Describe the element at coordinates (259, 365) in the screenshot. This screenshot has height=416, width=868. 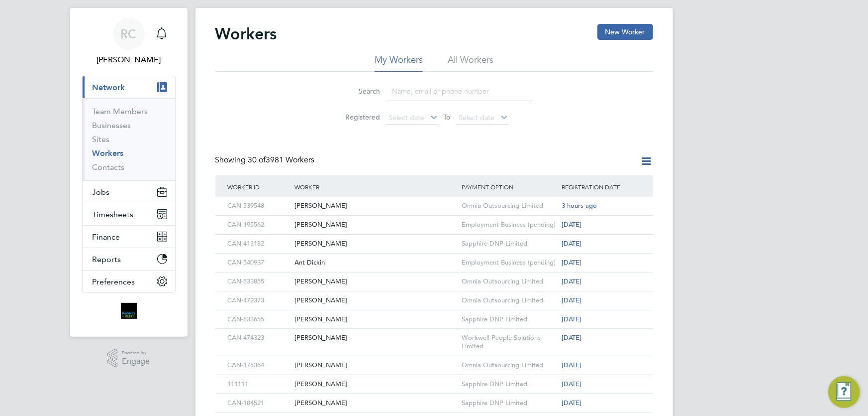
I see `div: CAN-175364` at that location.